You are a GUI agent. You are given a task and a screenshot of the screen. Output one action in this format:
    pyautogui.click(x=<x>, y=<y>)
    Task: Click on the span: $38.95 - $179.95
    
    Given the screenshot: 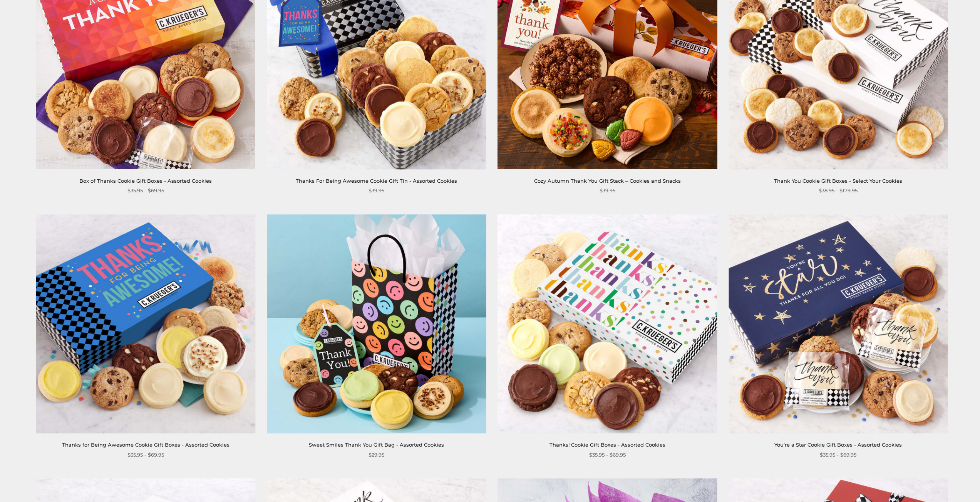 What is the action you would take?
    pyautogui.click(x=838, y=191)
    